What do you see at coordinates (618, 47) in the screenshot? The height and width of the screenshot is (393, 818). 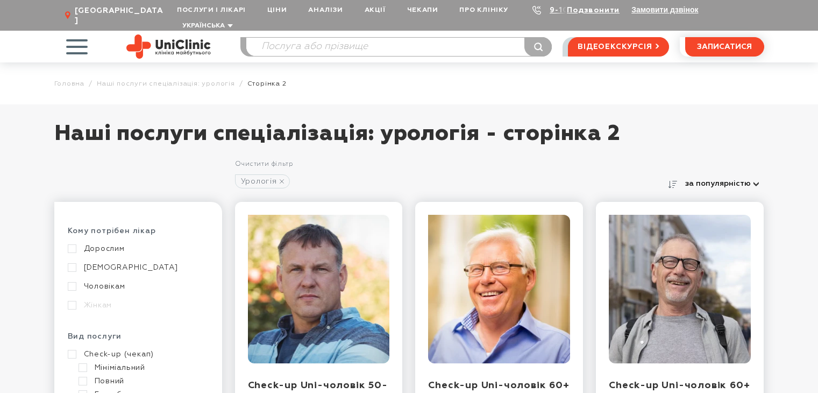 I see `a: відеоекскурсія` at bounding box center [618, 47].